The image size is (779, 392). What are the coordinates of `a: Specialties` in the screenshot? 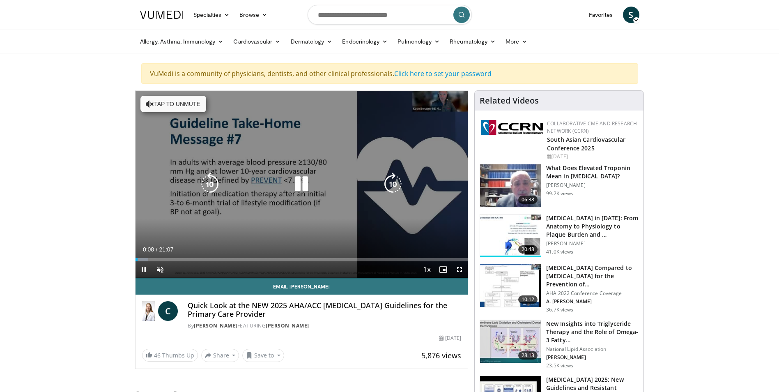 It's located at (212, 15).